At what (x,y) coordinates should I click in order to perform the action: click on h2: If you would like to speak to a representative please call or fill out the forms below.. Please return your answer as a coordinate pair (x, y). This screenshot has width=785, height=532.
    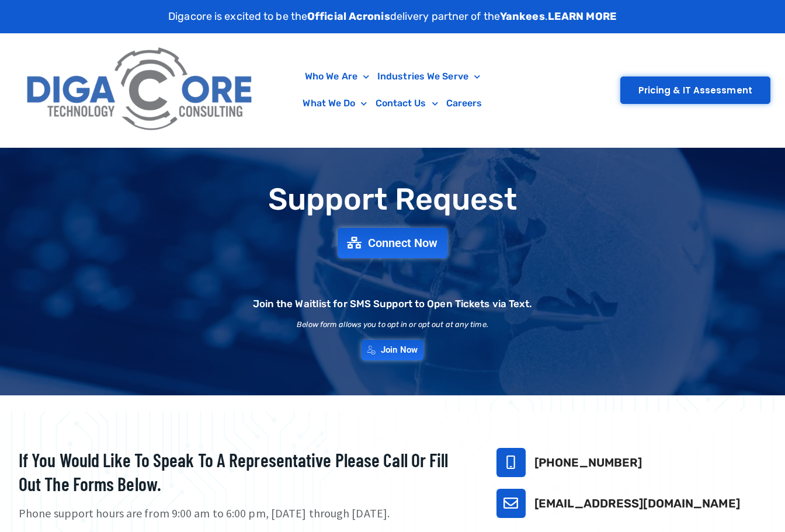
    Looking at the image, I should click on (243, 472).